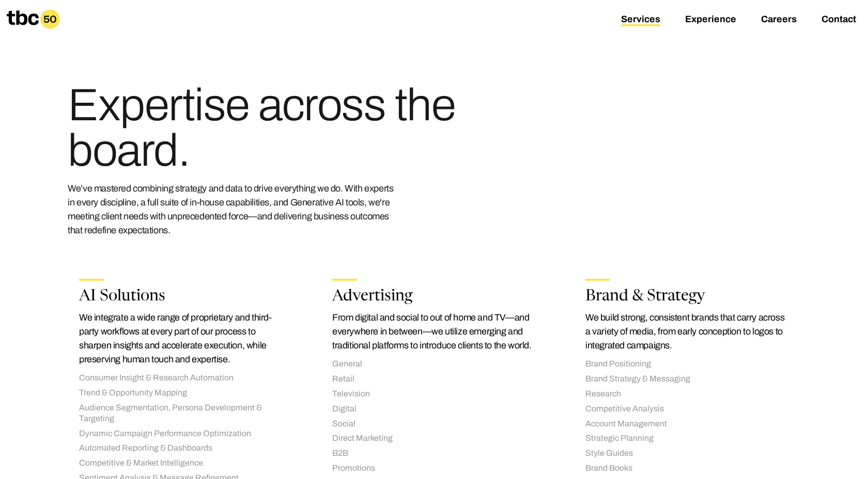 The height and width of the screenshot is (479, 868). What do you see at coordinates (687, 364) in the screenshot?
I see `li: Brand Positioning` at bounding box center [687, 364].